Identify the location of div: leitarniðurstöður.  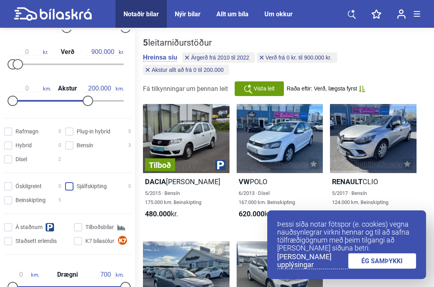
(282, 43).